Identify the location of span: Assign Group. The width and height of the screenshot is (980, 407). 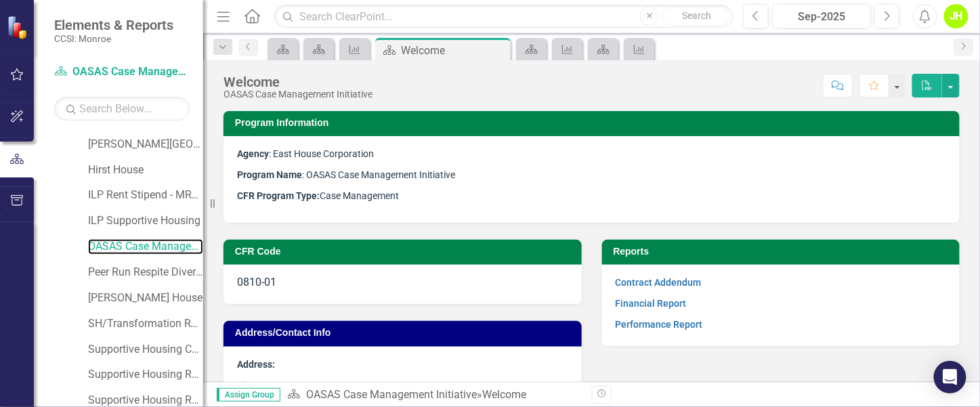
(249, 395).